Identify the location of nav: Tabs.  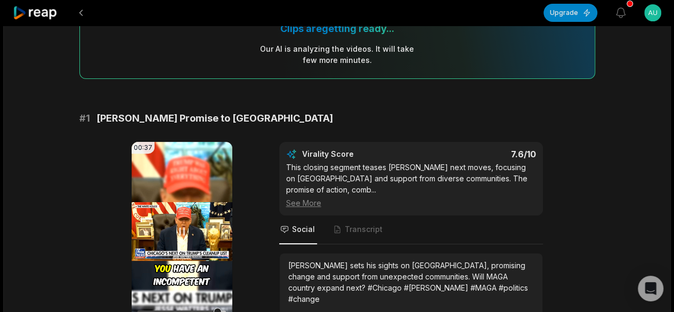
(411, 230).